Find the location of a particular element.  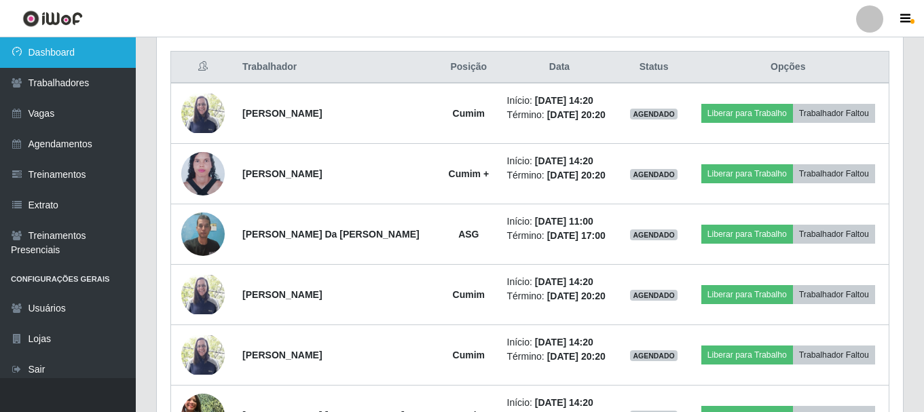

th: Opções is located at coordinates (788, 67).